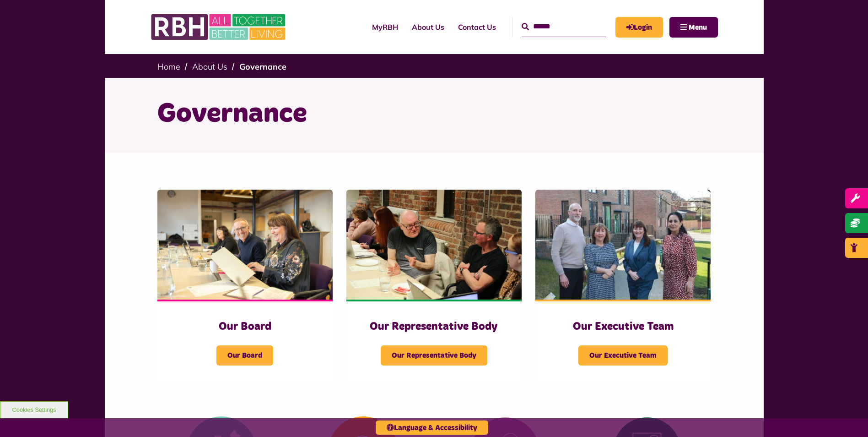 This screenshot has height=437, width=868. What do you see at coordinates (698, 28) in the screenshot?
I see `span: Menu` at bounding box center [698, 28].